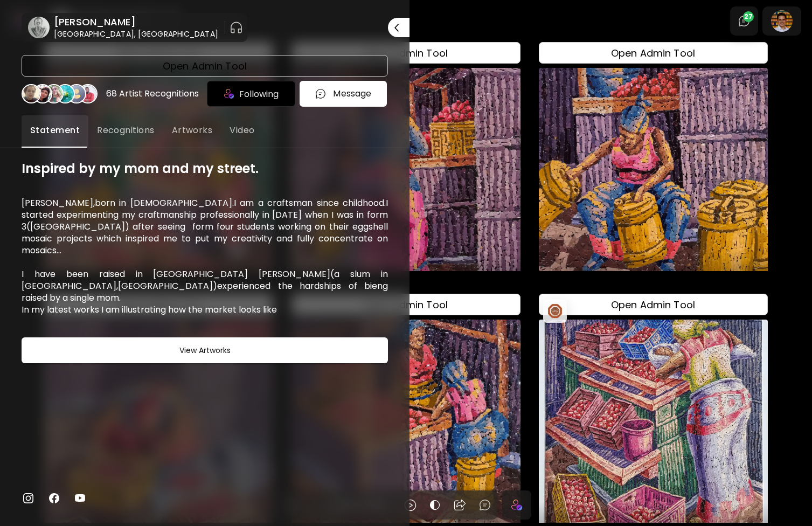 The width and height of the screenshot is (812, 526). I want to click on img: instagram, so click(28, 498).